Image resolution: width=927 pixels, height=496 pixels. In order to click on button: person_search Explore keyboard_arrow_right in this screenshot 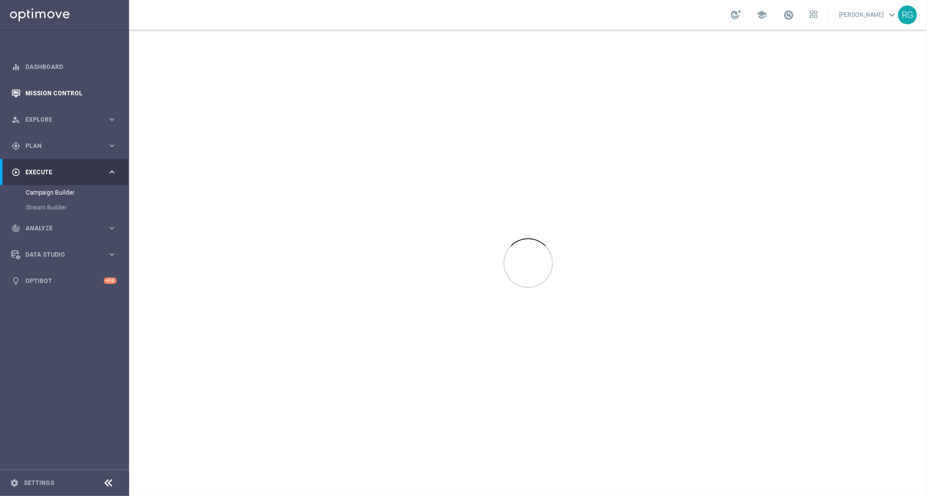, I will do `click(64, 120)`.